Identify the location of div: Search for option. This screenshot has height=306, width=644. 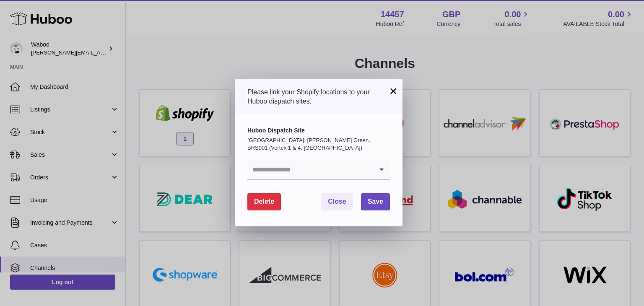
(318, 170).